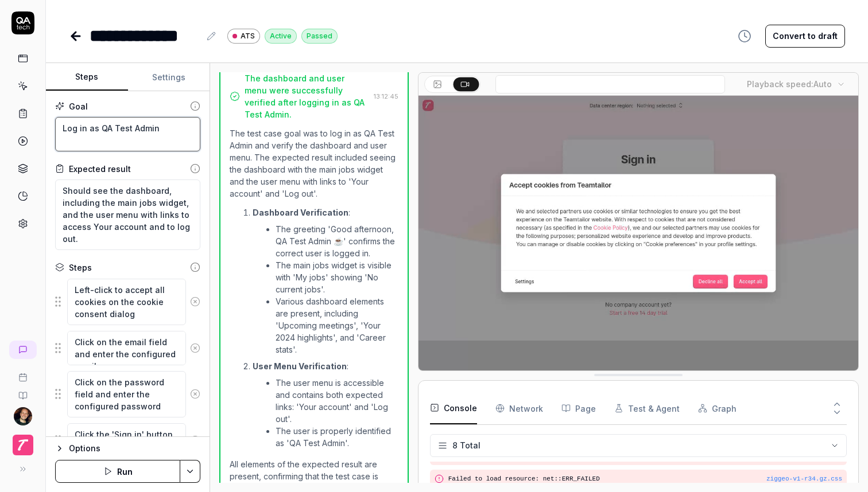 This screenshot has width=868, height=492. What do you see at coordinates (23, 445) in the screenshot?
I see `img: Teamtailor Logo` at bounding box center [23, 445].